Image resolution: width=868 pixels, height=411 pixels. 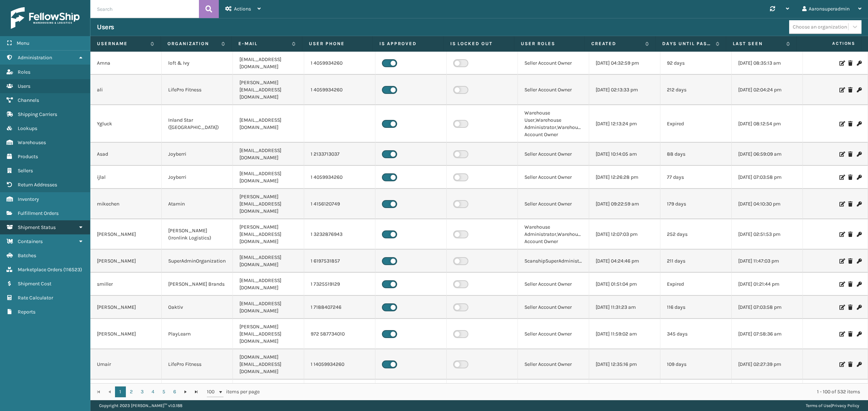 What do you see at coordinates (696, 308) in the screenshot?
I see `td: 116 days` at bounding box center [696, 308].